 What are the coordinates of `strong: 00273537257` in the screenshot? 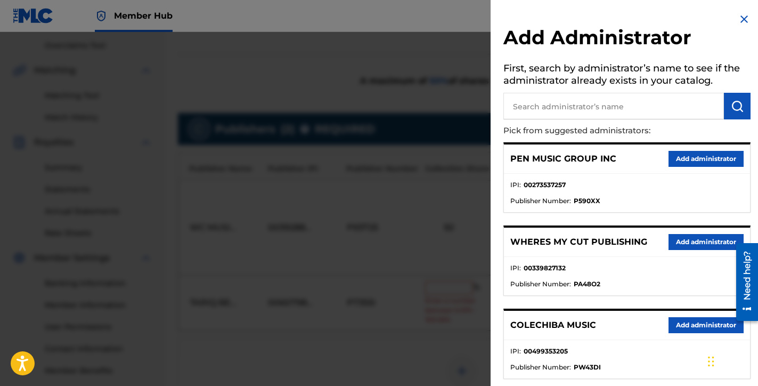 It's located at (545, 185).